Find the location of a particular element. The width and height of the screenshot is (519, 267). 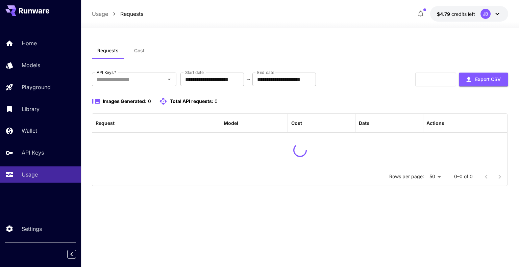

p: Settings is located at coordinates (32, 229).